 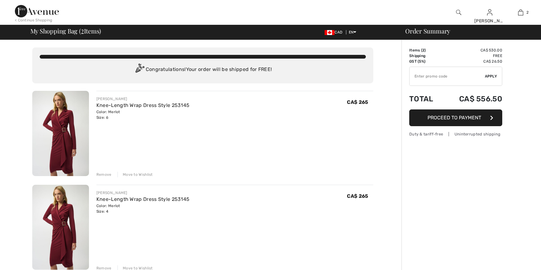 I want to click on img: Canadian Dollar, so click(x=329, y=33).